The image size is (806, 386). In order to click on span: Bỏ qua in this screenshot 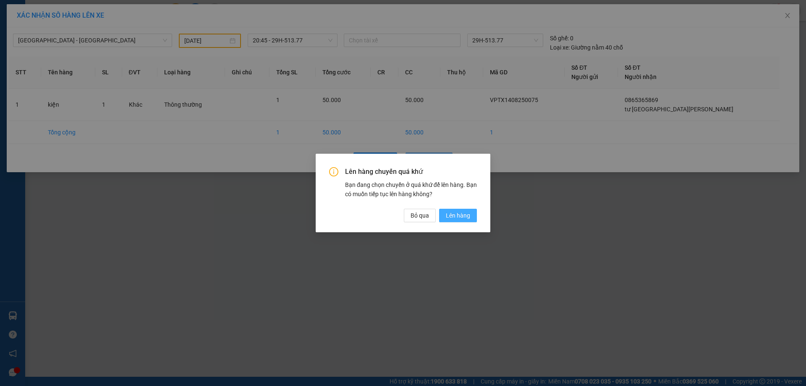, I will do `click(420, 215)`.